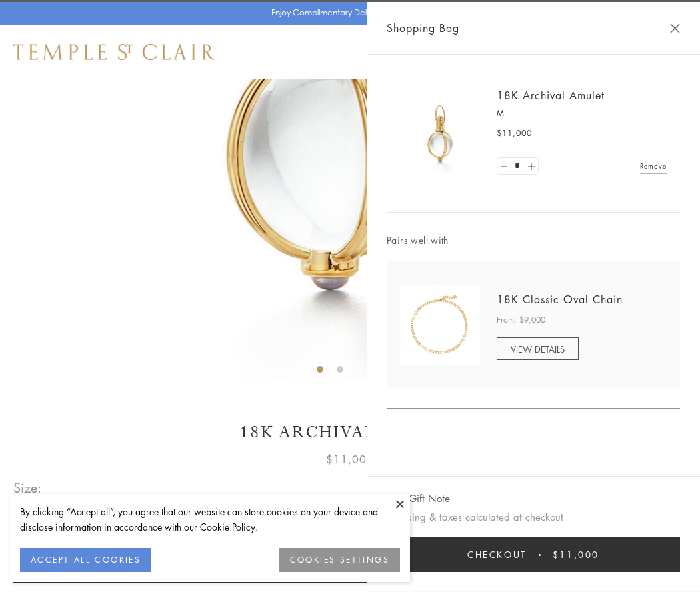 The height and width of the screenshot is (592, 700). I want to click on img: 18K Archival Amulet, so click(440, 134).